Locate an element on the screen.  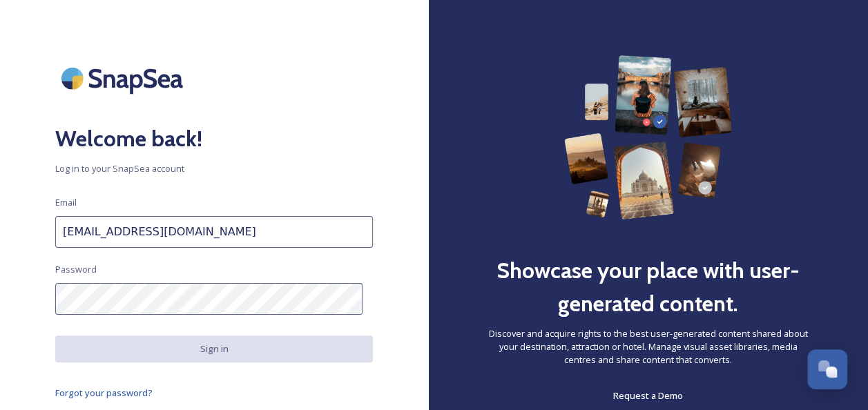
span: Forgot your password? is located at coordinates (103, 393).